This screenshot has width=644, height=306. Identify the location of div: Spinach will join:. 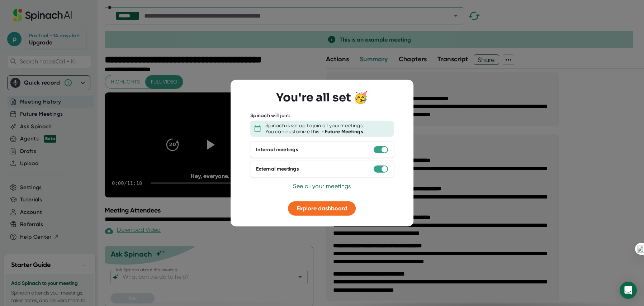
(270, 116).